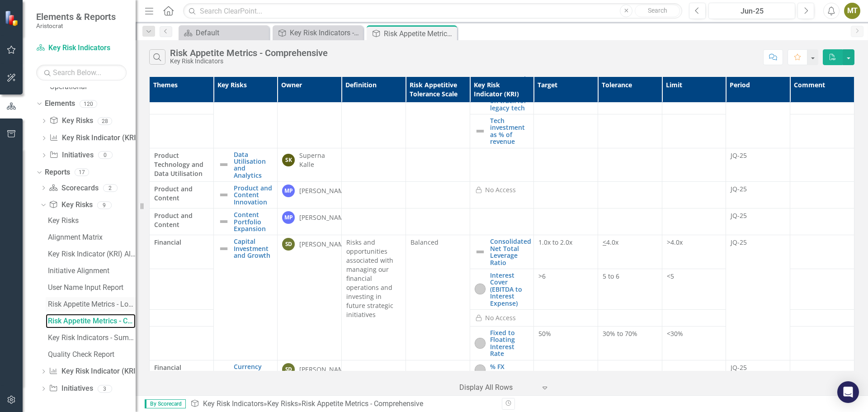 The height and width of the screenshot is (412, 868). I want to click on div: User Name Input Report, so click(92, 288).